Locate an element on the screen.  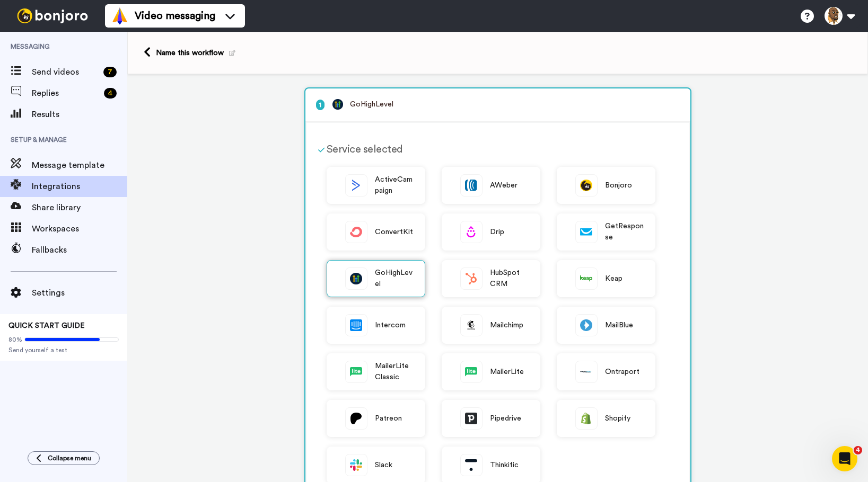
span: 1 is located at coordinates (320, 105).